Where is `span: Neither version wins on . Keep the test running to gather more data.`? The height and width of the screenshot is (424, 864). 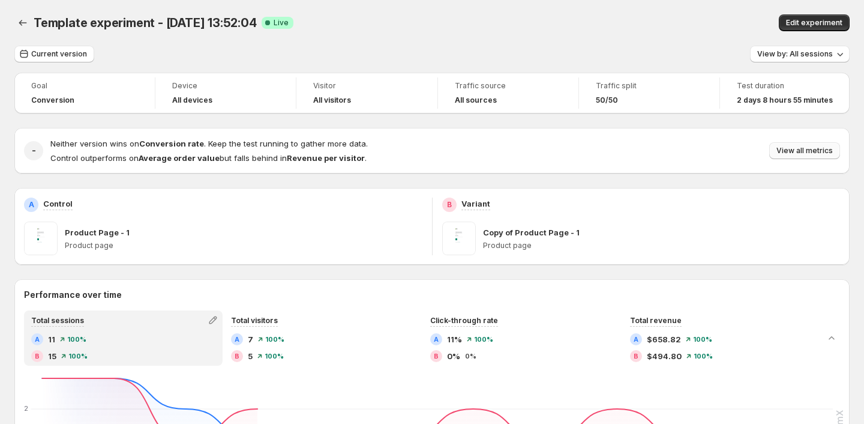 span: Neither version wins on . Keep the test running to gather more data. is located at coordinates (209, 143).